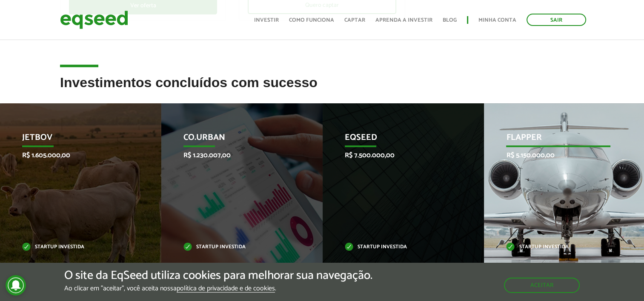  Describe the element at coordinates (497, 20) in the screenshot. I see `a: Minha conta` at that location.